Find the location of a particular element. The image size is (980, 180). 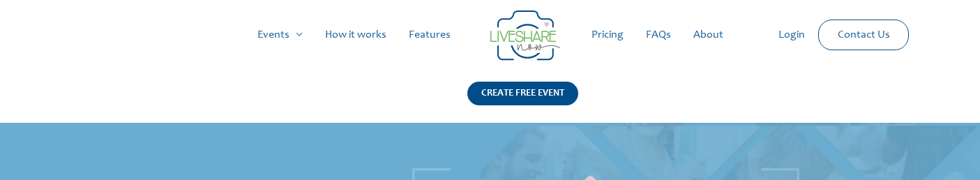

a: Contact Us is located at coordinates (864, 35).